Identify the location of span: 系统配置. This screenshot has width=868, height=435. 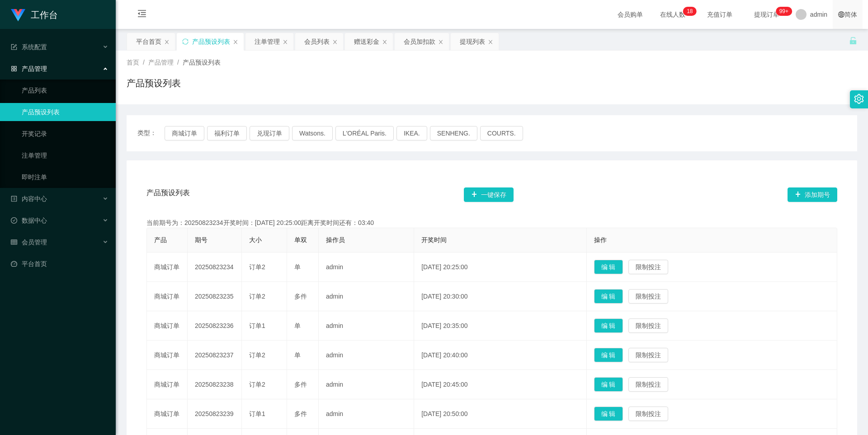
(29, 47).